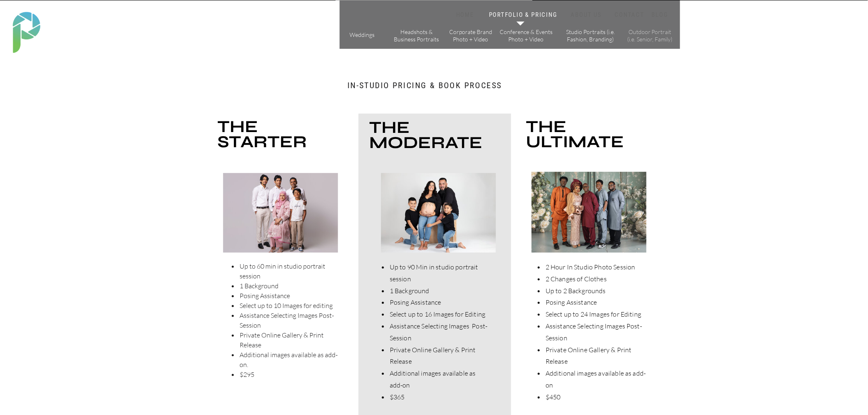  Describe the element at coordinates (439, 314) in the screenshot. I see `li: Select up to 16 Images for Editing` at that location.